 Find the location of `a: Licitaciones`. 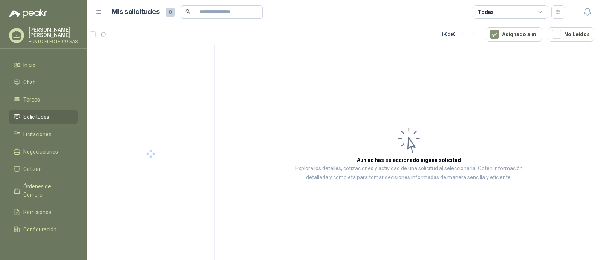

a: Licitaciones is located at coordinates (43, 134).